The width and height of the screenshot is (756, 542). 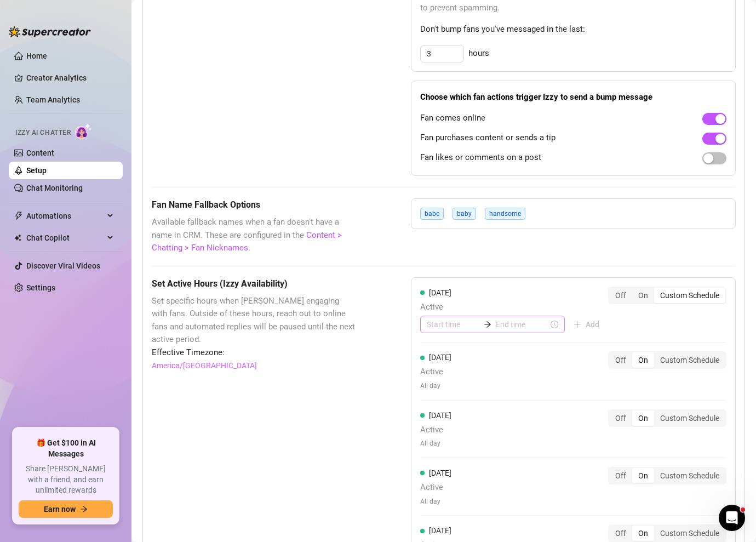 What do you see at coordinates (453, 324) in the screenshot?
I see `input: Start time` at bounding box center [453, 324].